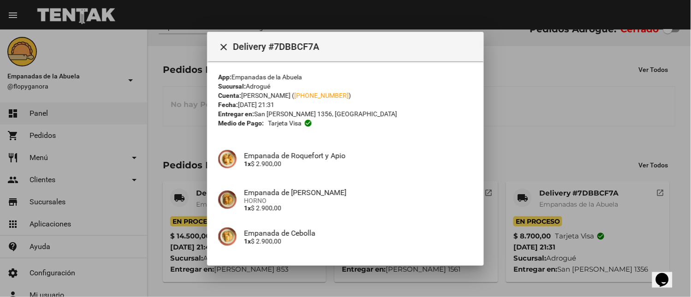 The height and width of the screenshot is (297, 691). I want to click on div: Empanadas de la Abuela, so click(345, 77).